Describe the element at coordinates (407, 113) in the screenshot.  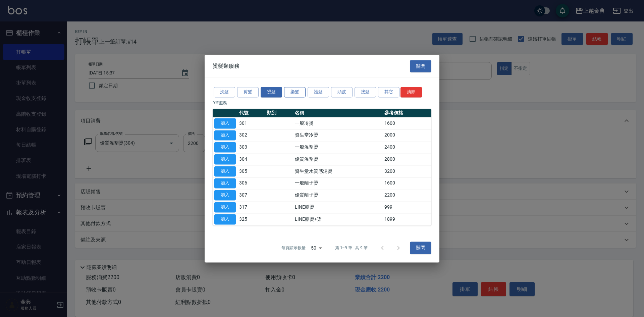
I see `th: 參考價格` at that location.